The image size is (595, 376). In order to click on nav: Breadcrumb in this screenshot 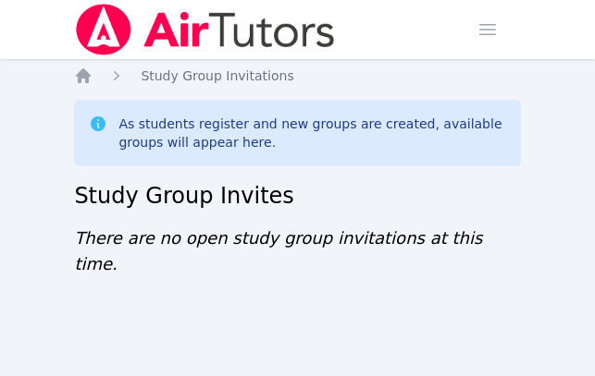, I will do `click(297, 76)`.